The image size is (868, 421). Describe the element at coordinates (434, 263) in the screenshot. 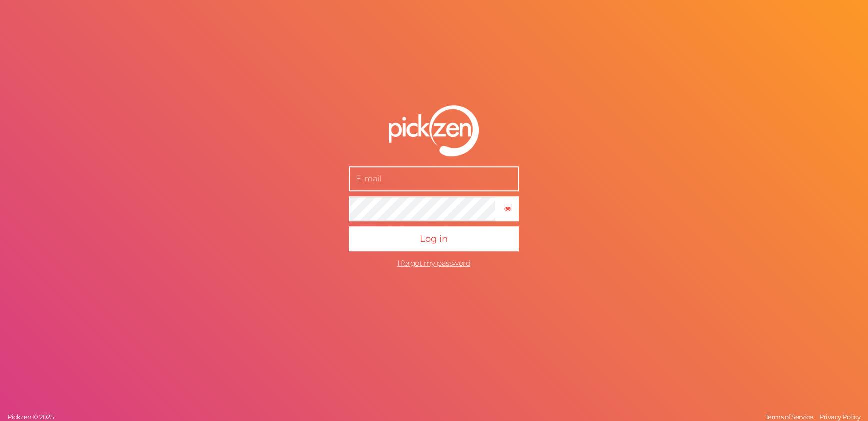

I see `a: I forgot my password` at that location.